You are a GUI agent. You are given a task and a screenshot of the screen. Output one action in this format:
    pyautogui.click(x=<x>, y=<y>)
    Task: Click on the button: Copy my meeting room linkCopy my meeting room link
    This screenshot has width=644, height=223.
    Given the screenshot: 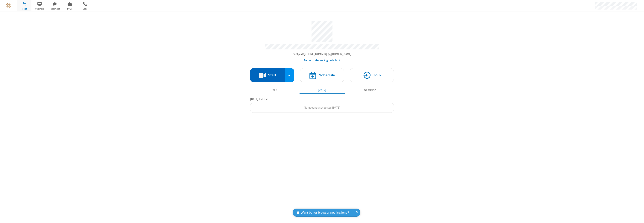 What is the action you would take?
    pyautogui.click(x=322, y=54)
    